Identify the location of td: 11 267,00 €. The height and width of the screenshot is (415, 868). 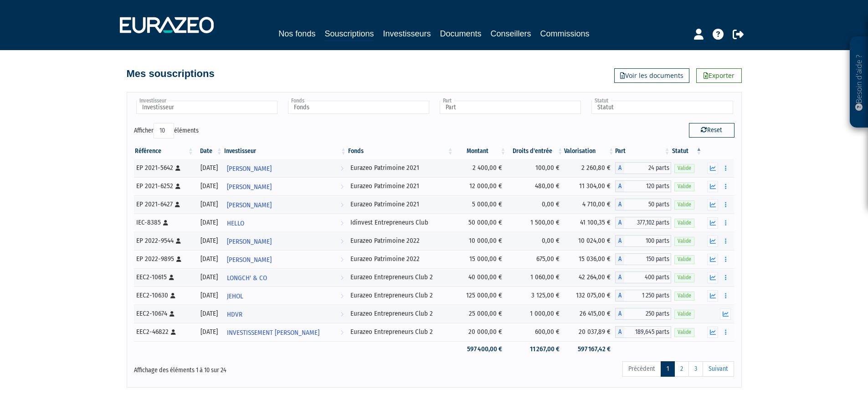
(535, 349).